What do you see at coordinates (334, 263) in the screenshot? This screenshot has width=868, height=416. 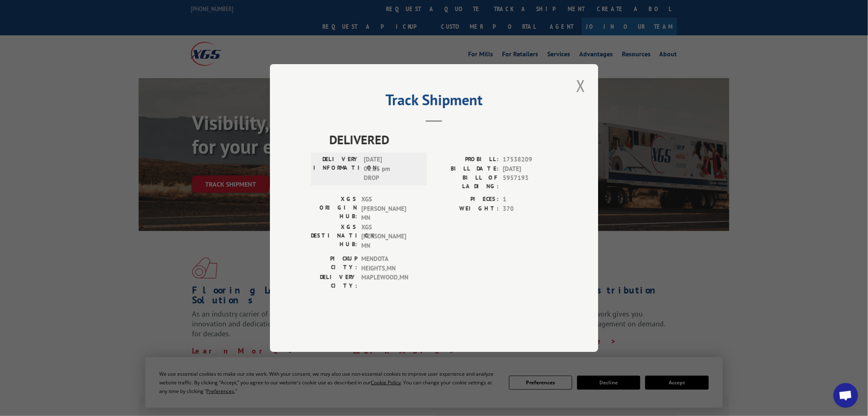 I see `label: PICKUP CITY:` at bounding box center [334, 263].